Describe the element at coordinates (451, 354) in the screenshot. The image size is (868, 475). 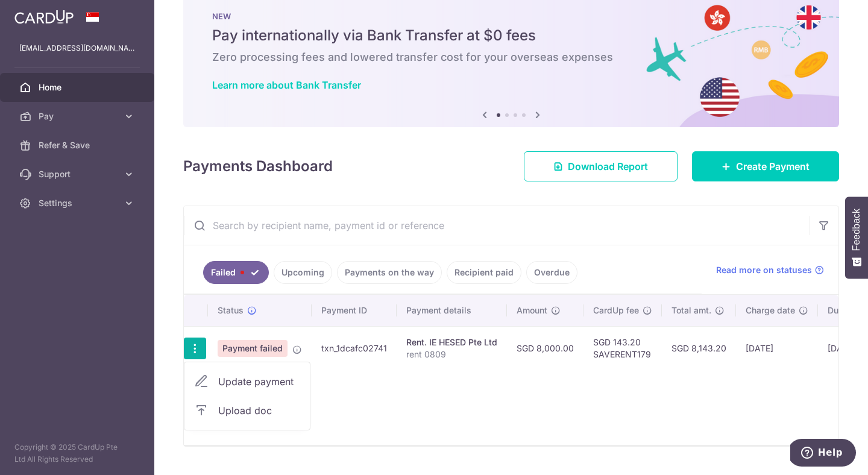
I see `p: rent 0809` at that location.